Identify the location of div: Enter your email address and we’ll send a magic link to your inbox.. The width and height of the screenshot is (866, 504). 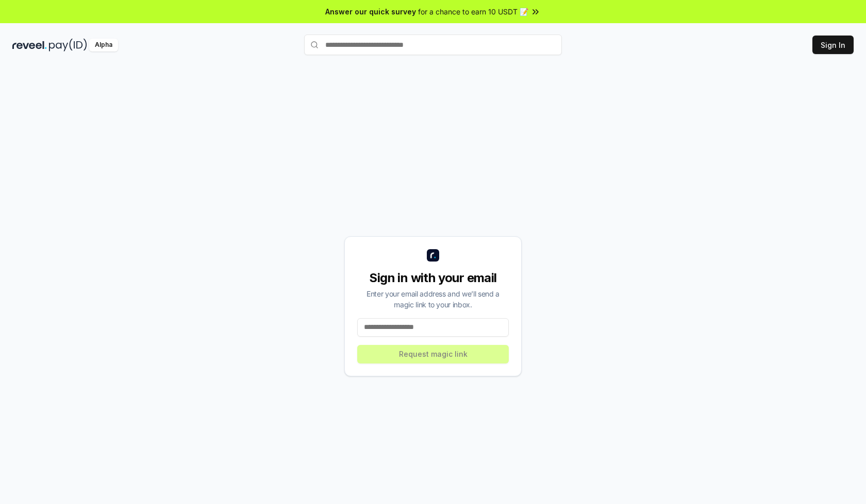
(433, 299).